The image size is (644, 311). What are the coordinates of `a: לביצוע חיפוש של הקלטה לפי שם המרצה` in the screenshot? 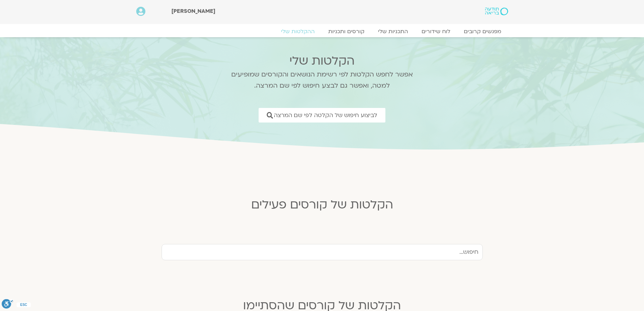 It's located at (322, 115).